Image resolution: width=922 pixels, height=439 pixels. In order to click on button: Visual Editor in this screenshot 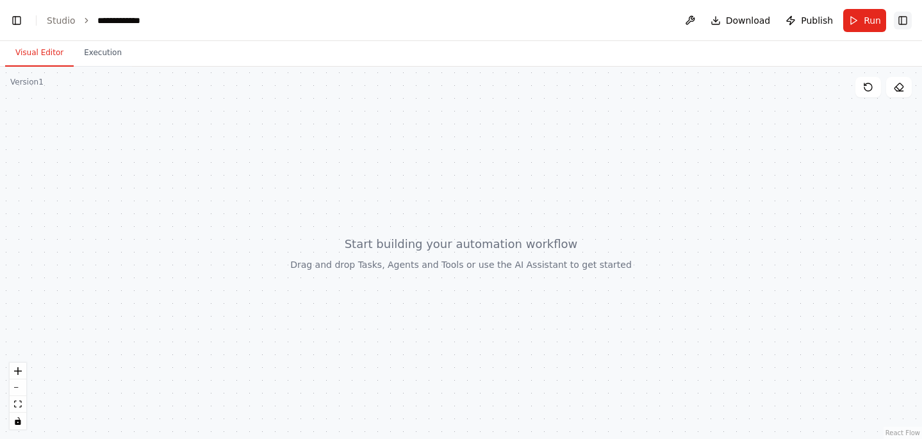, I will do `click(39, 53)`.